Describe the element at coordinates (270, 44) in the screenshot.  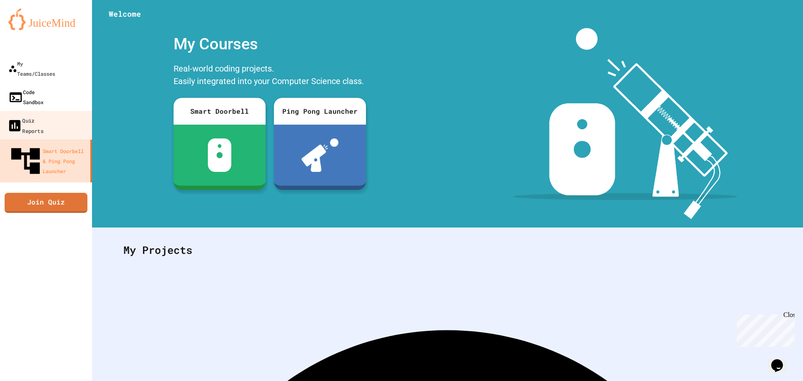
I see `div: My Courses` at that location.